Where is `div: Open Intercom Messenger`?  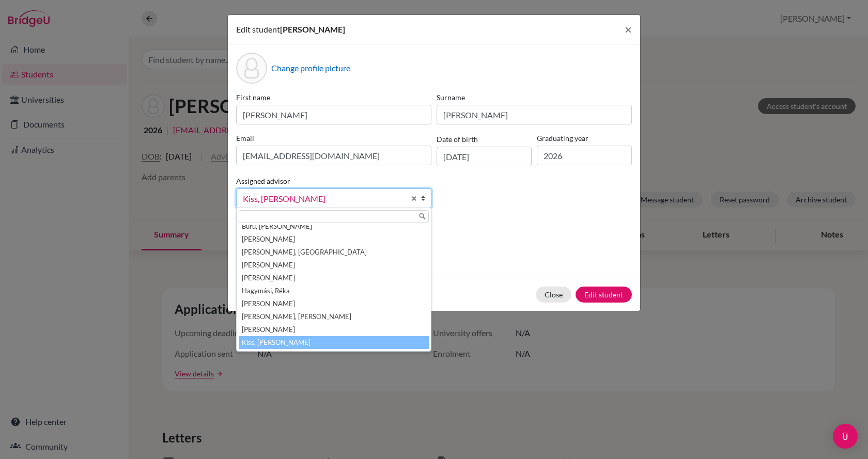 div: Open Intercom Messenger is located at coordinates (845, 436).